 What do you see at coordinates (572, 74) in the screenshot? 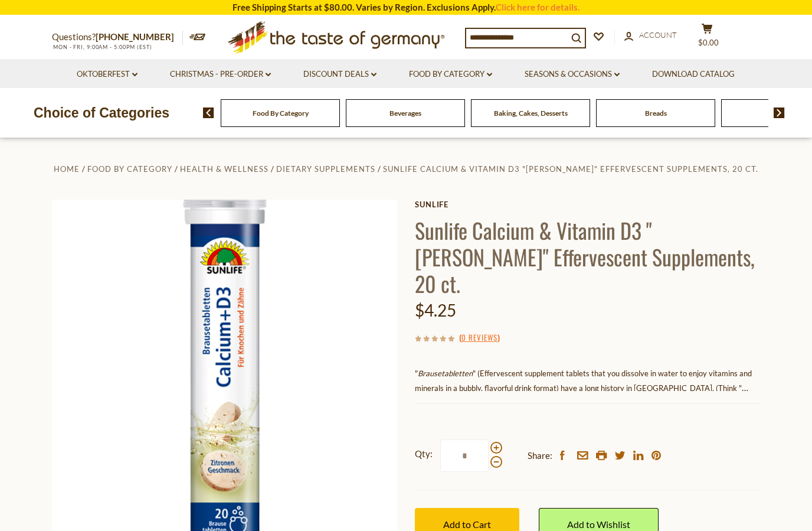
I see `a: Seasons & Occasions` at bounding box center [572, 74].